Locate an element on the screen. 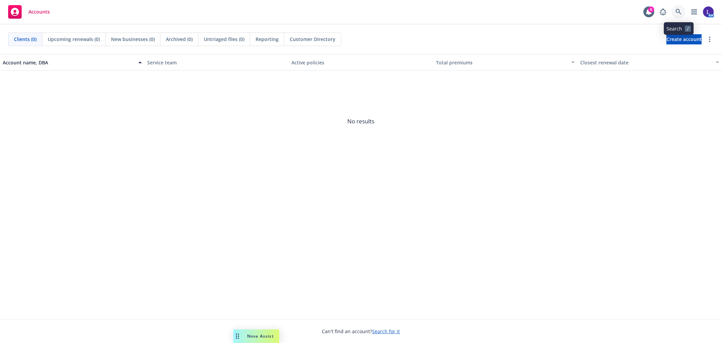  span: Nova Assist is located at coordinates (260, 336).